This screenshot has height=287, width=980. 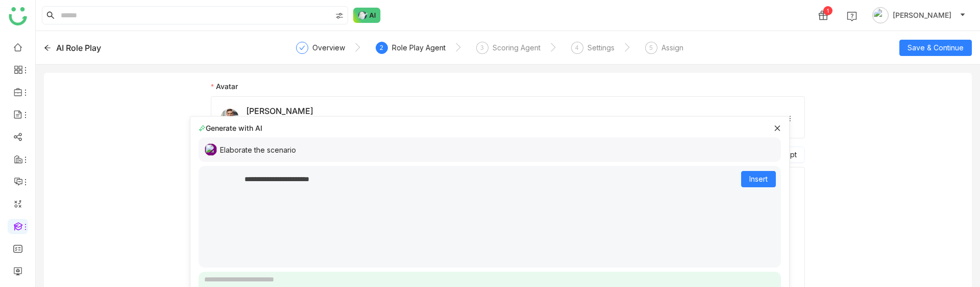 I want to click on img: search-type.svg, so click(x=339, y=16).